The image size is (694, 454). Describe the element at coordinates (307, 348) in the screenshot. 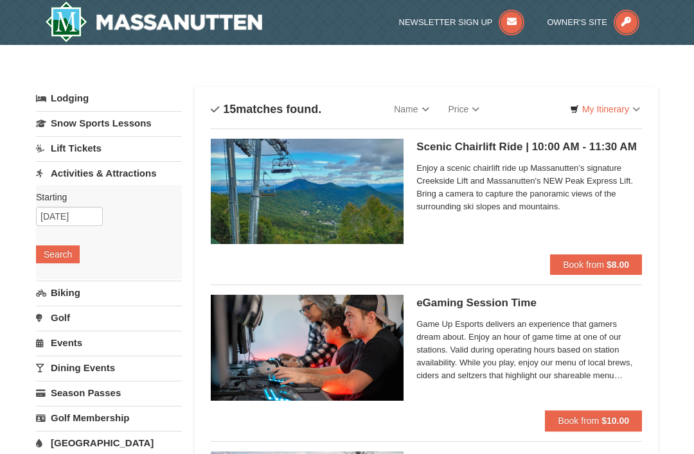

I see `img: 19664770-34-0b975b5b.jpg` at that location.